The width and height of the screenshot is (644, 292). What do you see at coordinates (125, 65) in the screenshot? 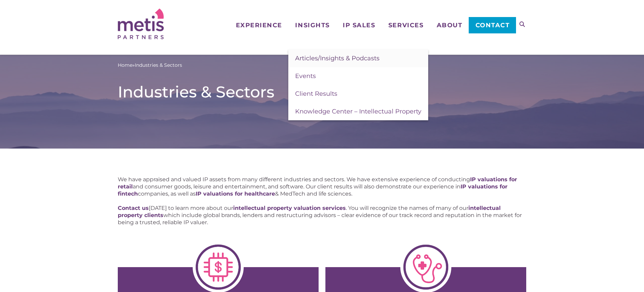
I see `a: Home` at bounding box center [125, 65].